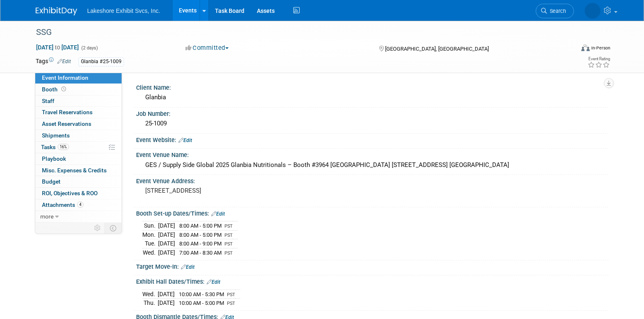  What do you see at coordinates (150, 235) in the screenshot?
I see `td: Mon.` at bounding box center [150, 235].